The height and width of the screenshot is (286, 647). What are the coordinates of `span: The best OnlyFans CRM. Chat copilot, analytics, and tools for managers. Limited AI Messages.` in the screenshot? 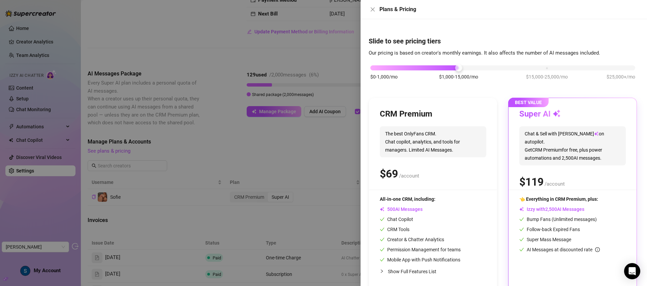 It's located at (433, 142).